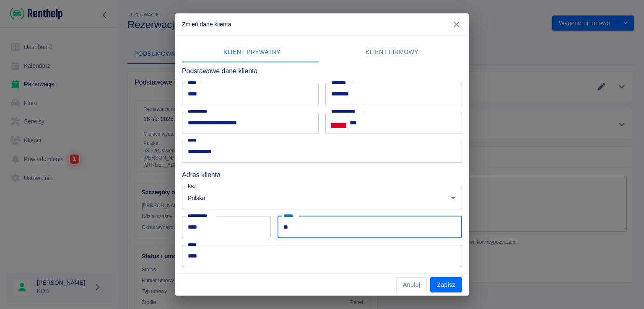 This screenshot has height=309, width=644. I want to click on button: Anuluj, so click(411, 285).